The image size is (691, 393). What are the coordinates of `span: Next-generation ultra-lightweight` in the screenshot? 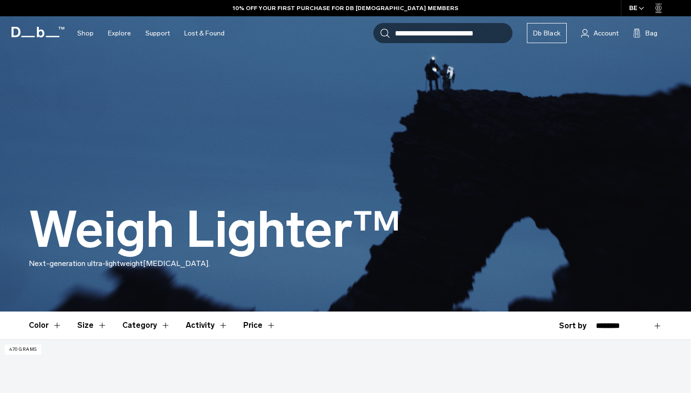 It's located at (86, 263).